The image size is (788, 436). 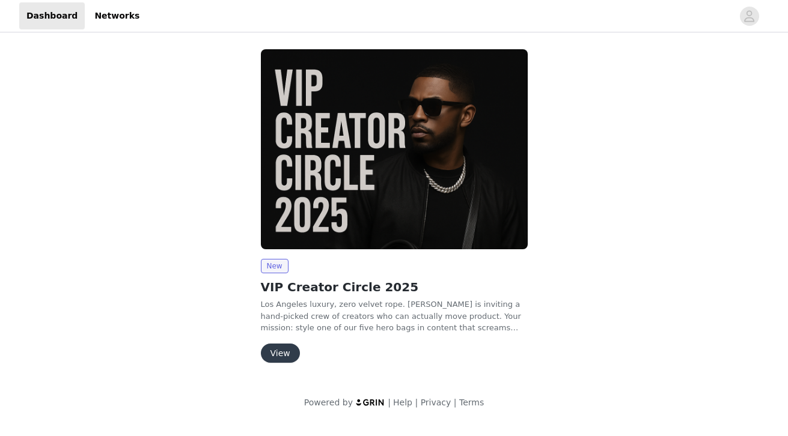 I want to click on span: New, so click(x=275, y=266).